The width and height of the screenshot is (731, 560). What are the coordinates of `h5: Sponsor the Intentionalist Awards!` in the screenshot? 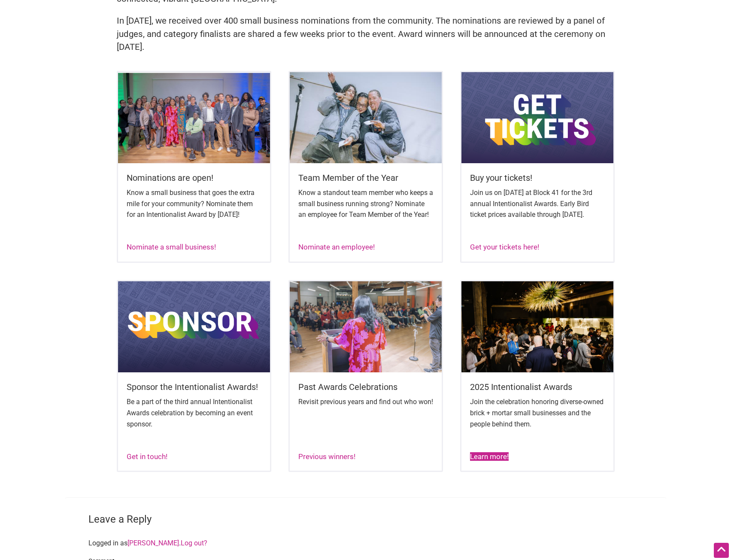 It's located at (194, 387).